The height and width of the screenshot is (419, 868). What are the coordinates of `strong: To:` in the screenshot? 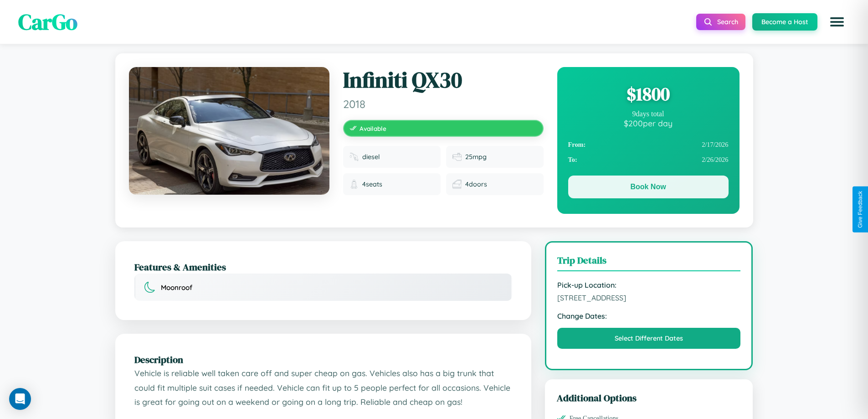 It's located at (572, 159).